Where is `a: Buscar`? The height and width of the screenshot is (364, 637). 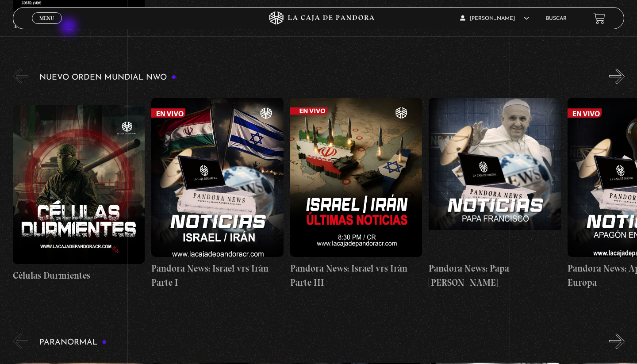
a: Buscar is located at coordinates (556, 18).